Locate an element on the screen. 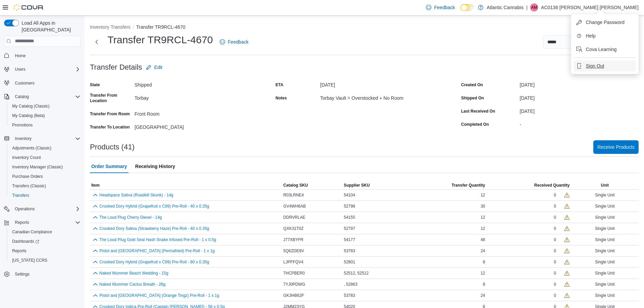 This screenshot has width=644, height=308. span: Dashboards is located at coordinates (45, 241).